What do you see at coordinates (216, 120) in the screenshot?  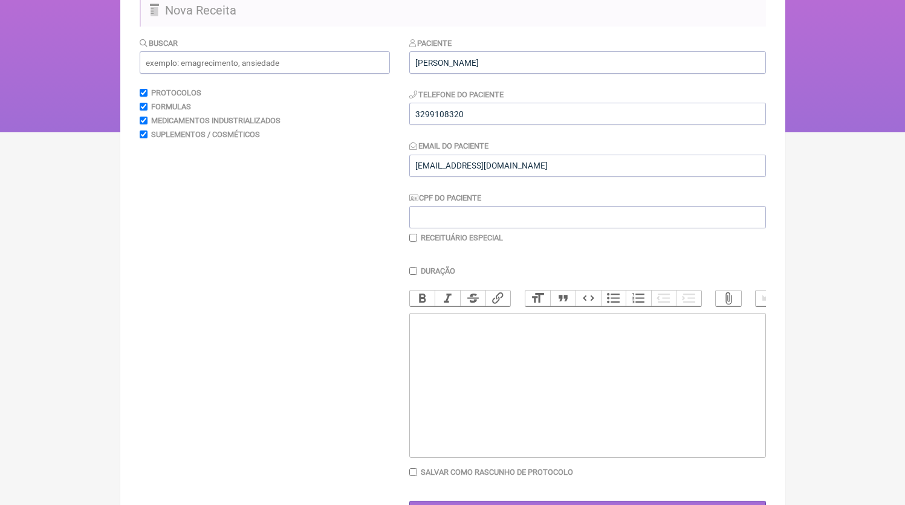 I see `label: Medicamentos Industrializados` at bounding box center [216, 120].